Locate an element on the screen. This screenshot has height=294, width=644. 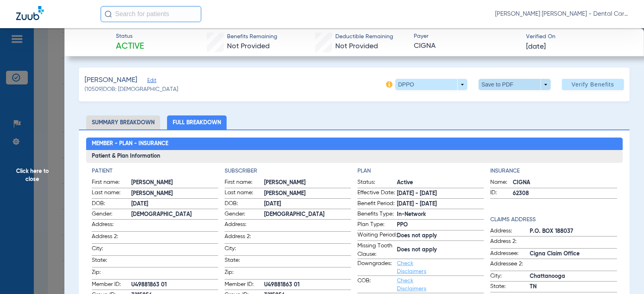
input: Search for patients is located at coordinates (151, 14).